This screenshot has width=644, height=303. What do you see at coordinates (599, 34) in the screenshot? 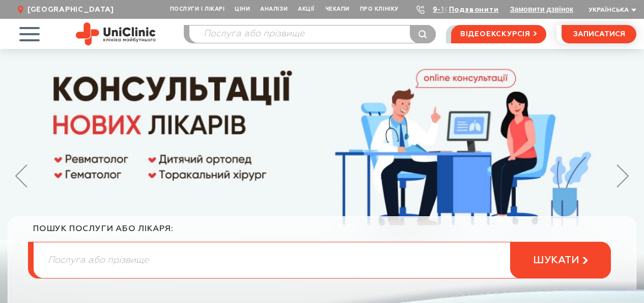
I see `button: записатися` at bounding box center [599, 34].